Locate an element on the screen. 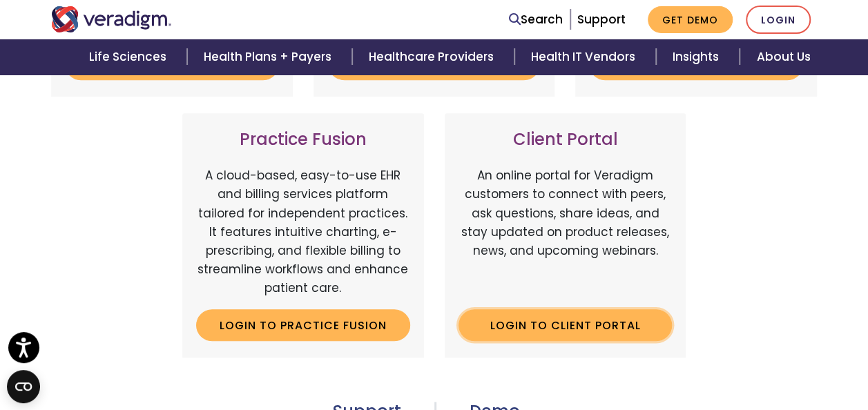  h3: Client Portal is located at coordinates (565, 140).